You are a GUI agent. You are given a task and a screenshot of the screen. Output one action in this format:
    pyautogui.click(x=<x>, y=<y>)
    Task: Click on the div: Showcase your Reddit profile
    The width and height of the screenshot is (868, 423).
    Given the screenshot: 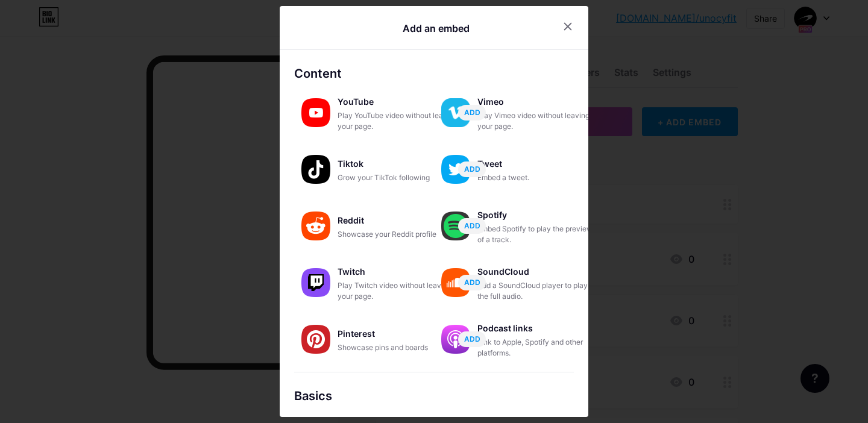 What is the action you would take?
    pyautogui.click(x=398, y=234)
    